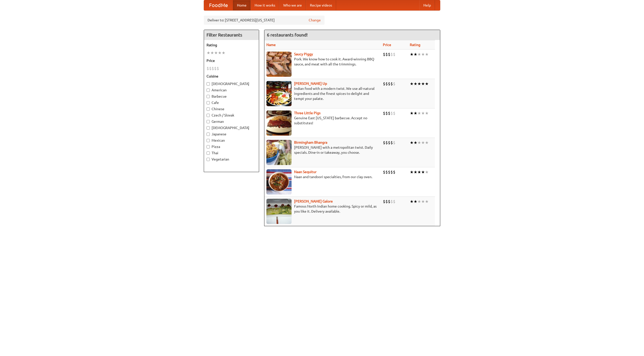 The image size is (644, 356). Describe the element at coordinates (208, 109) in the screenshot. I see `input: Chinese` at that location.